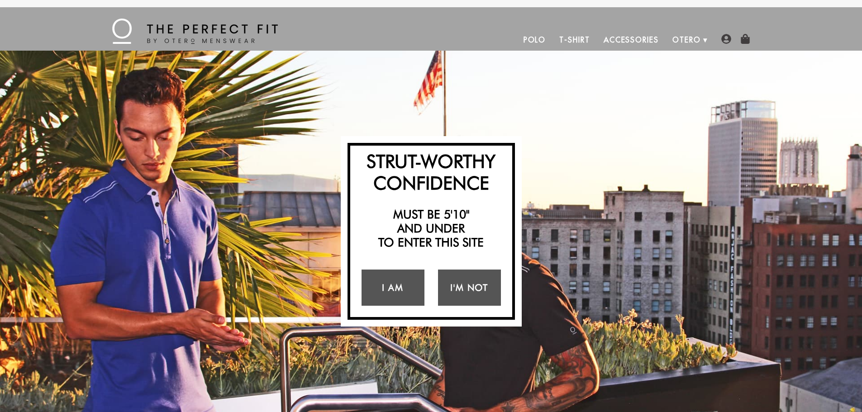 This screenshot has height=412, width=862. I want to click on a: I Am, so click(393, 288).